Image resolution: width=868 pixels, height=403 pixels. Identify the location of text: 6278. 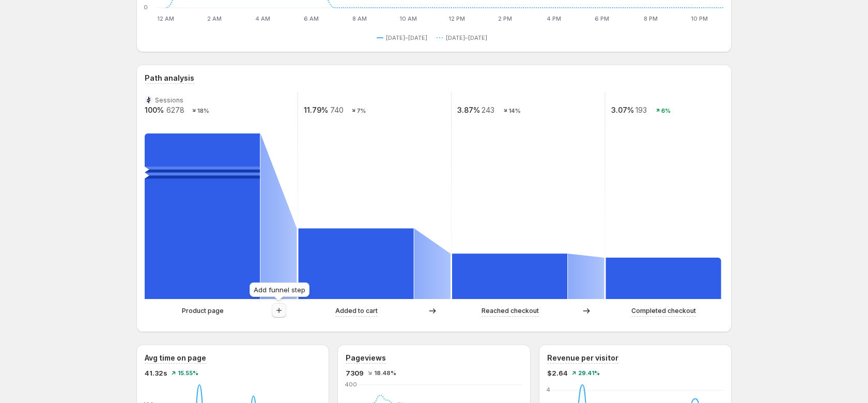
(175, 110).